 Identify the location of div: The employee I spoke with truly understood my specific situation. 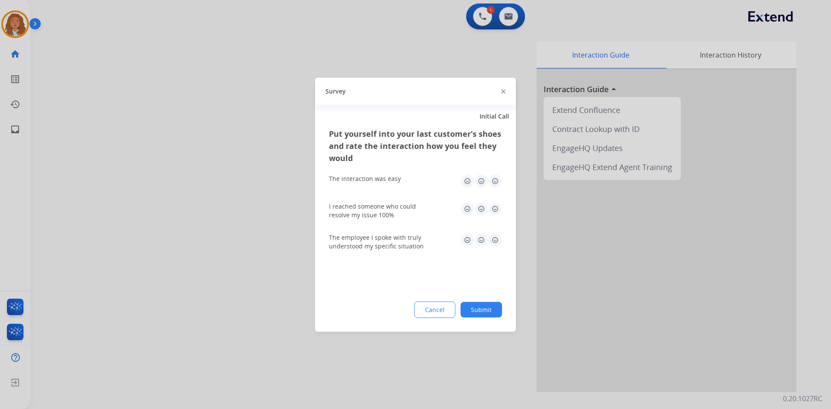
(381, 241).